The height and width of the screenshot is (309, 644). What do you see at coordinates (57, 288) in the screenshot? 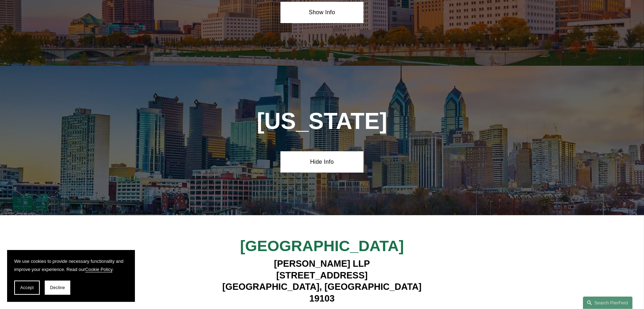
I see `button: Decline` at bounding box center [57, 288].